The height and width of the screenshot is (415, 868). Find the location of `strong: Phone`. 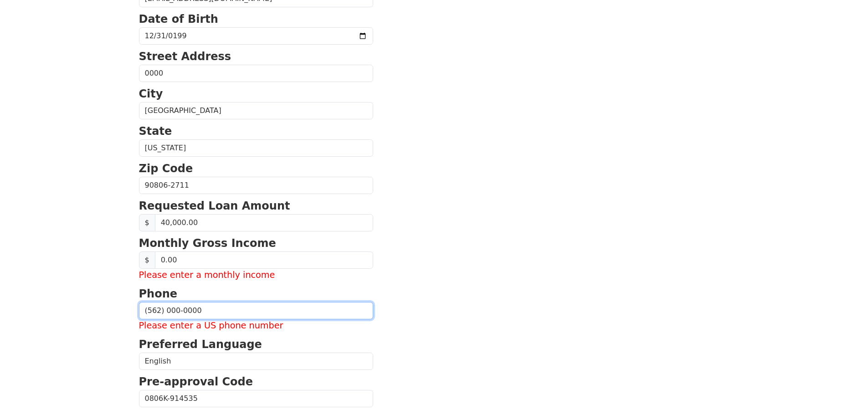

strong: Phone is located at coordinates (158, 294).